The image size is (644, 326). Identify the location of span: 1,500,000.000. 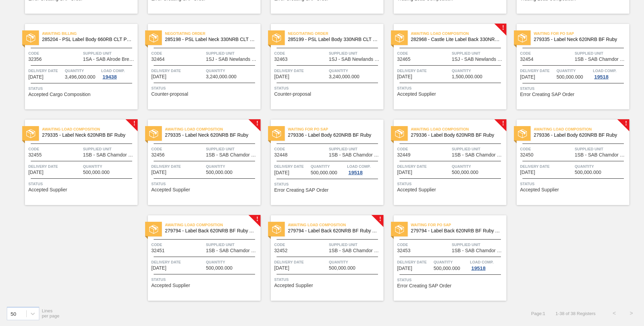
(467, 76).